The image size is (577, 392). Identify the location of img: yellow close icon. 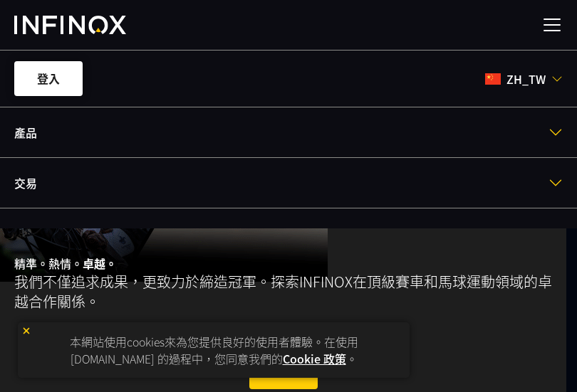
(27, 331).